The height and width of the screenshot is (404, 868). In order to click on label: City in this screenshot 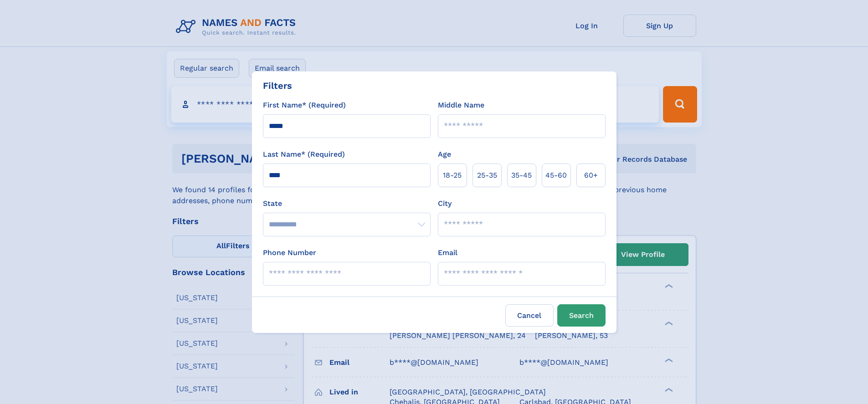, I will do `click(445, 204)`.